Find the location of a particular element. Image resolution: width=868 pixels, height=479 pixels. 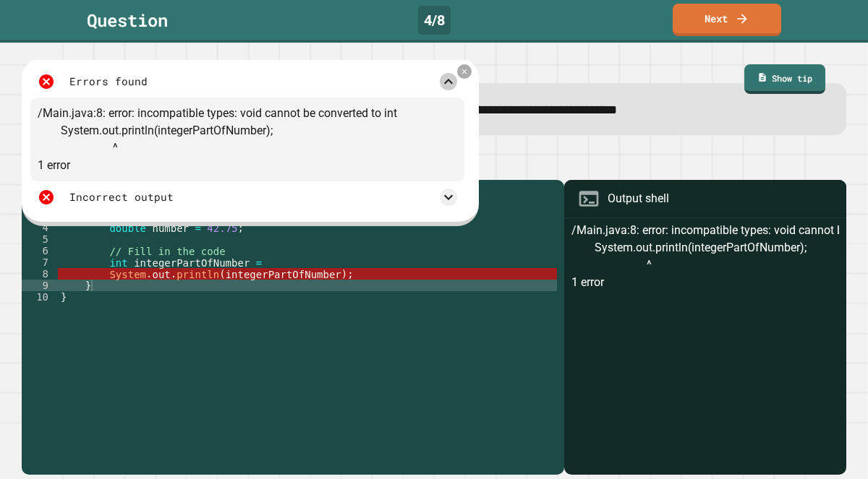

div: 9 is located at coordinates (39, 286).